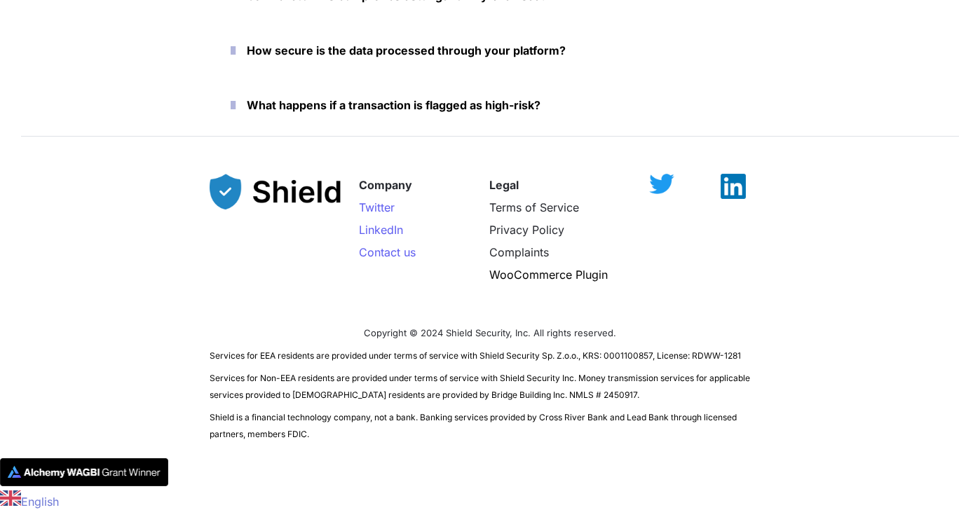  I want to click on strong: What happens if a transaction is flagged as high-risk?, so click(393, 105).